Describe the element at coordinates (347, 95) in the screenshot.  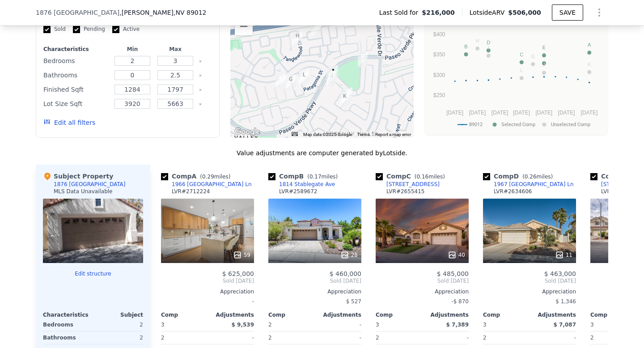
I see `div: 274 Pear Meadow St` at that location.